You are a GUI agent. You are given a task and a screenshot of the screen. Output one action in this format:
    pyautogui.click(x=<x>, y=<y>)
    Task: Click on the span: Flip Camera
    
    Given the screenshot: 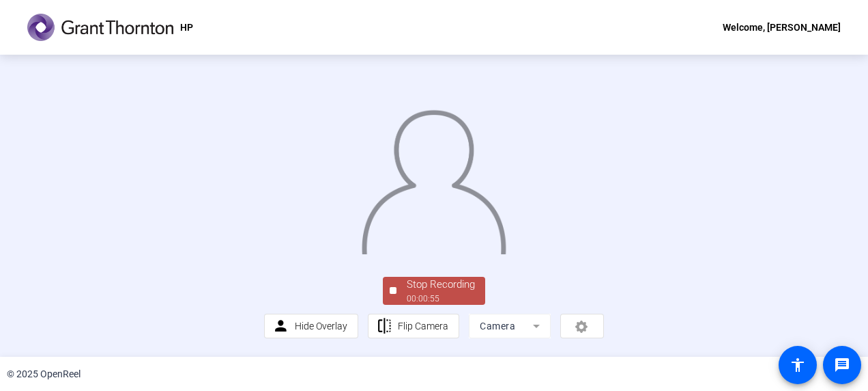 What is the action you would take?
    pyautogui.click(x=423, y=326)
    